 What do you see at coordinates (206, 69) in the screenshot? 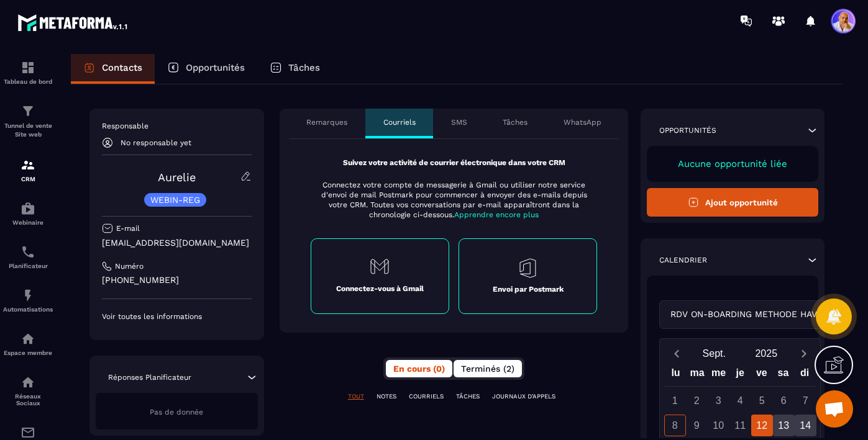
I see `a: Opportunités` at bounding box center [206, 69].